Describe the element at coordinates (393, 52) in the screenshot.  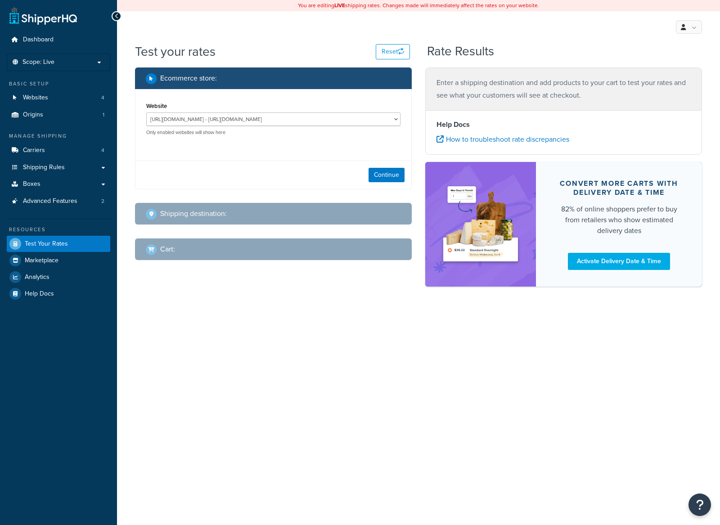
I see `button: Reset` at that location.